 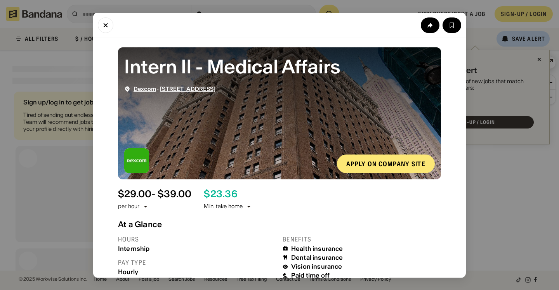 I want to click on a: Dexcom, so click(x=145, y=89).